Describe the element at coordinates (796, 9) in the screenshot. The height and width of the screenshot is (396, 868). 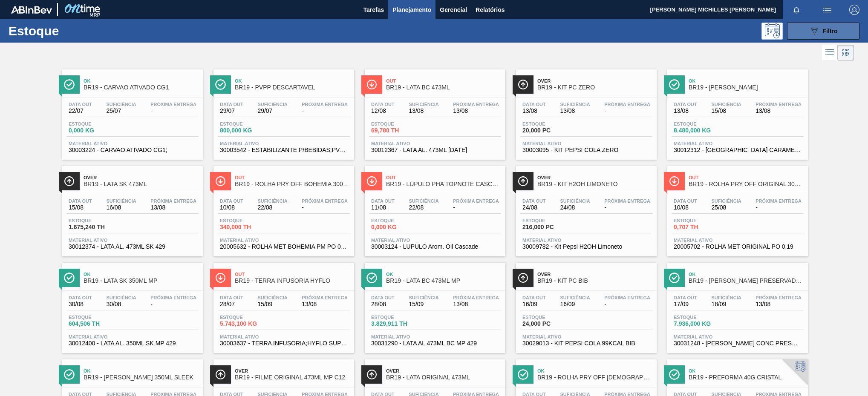
I see `button: Notificações` at that location.